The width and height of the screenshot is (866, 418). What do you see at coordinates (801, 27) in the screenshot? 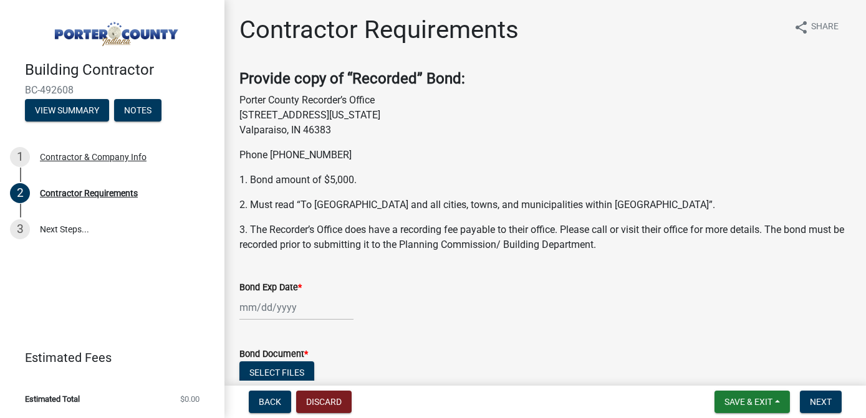
I see `i: share` at bounding box center [801, 27].